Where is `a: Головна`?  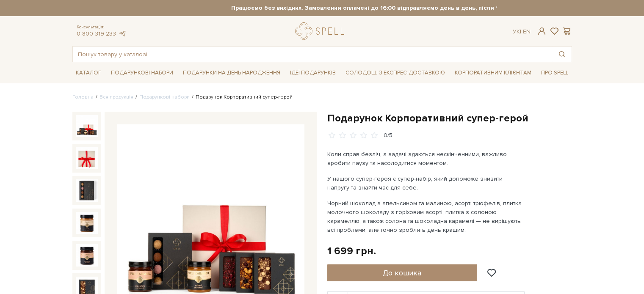
a: Головна is located at coordinates (83, 97).